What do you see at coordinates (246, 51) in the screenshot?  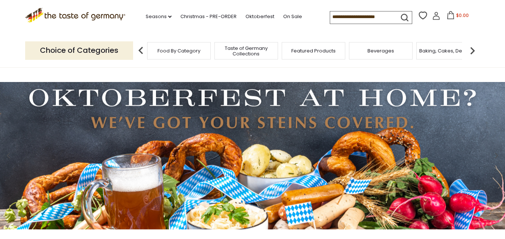 I see `a: Taste of Germany Collections` at bounding box center [246, 51].